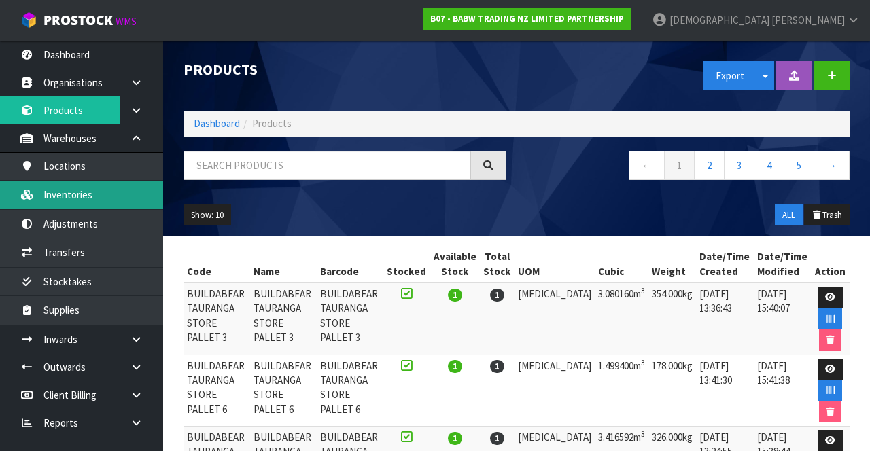 The image size is (870, 451). Describe the element at coordinates (454, 264) in the screenshot. I see `th: Available Stock` at that location.